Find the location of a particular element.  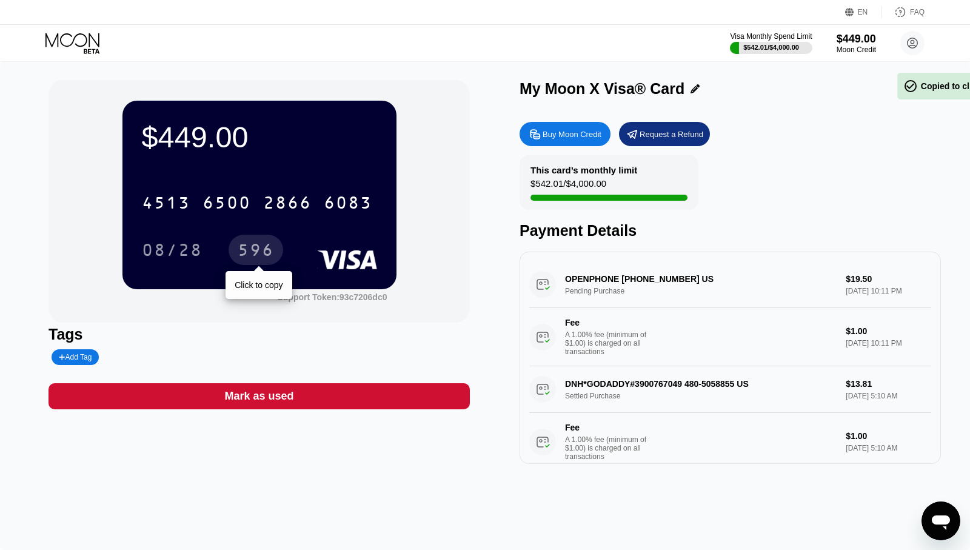

div: Payment Details is located at coordinates (730, 230).